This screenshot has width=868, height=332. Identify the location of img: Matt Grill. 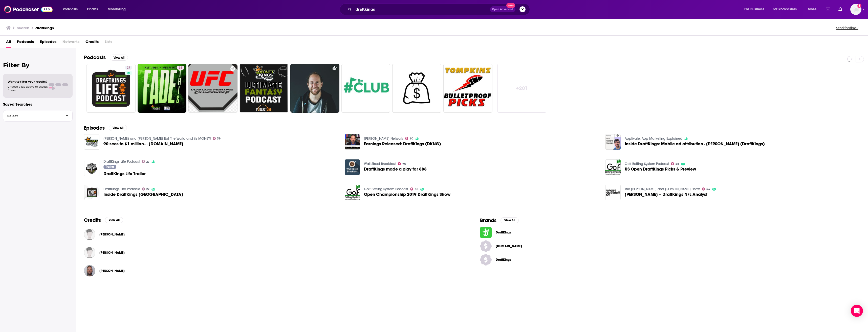
(90, 271).